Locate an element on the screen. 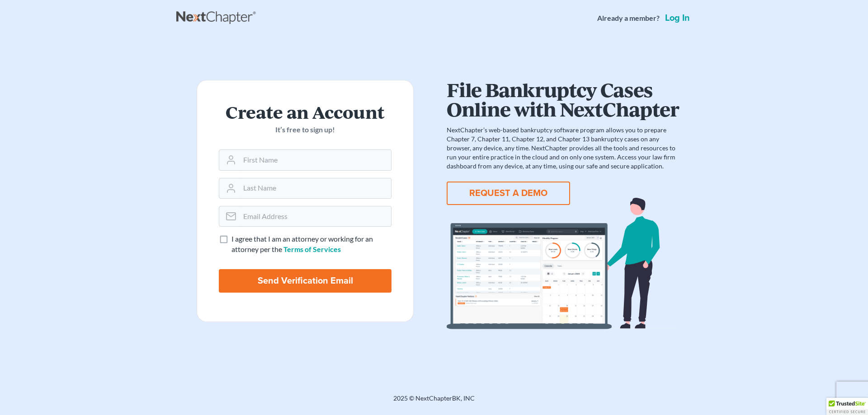 The image size is (868, 415). strong: Already a member? is located at coordinates (629, 19).